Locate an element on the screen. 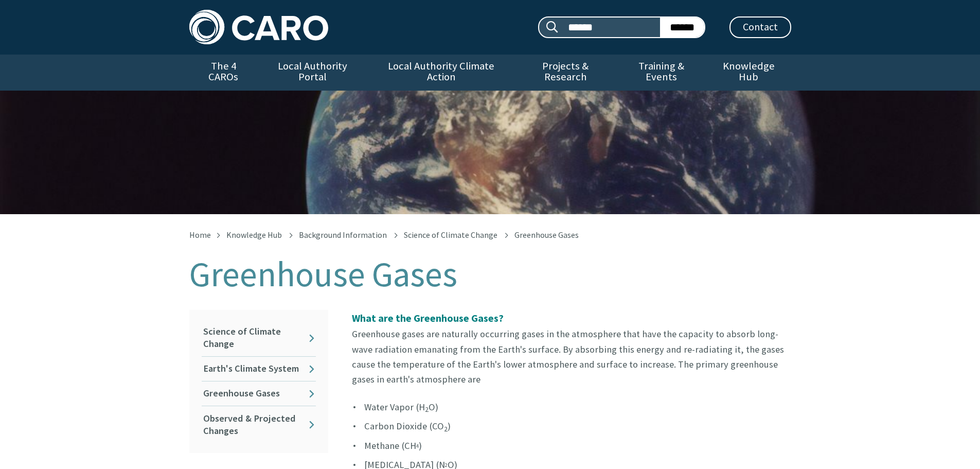  a: Training & Events is located at coordinates (661, 73).